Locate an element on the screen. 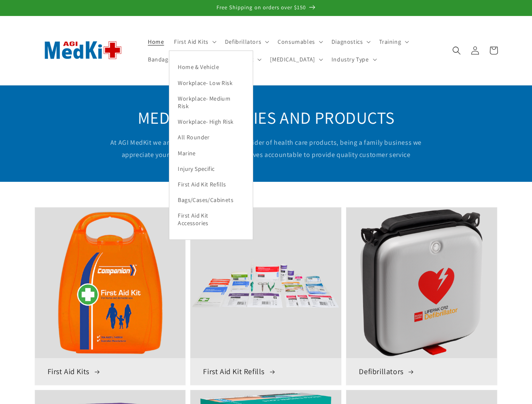  span: Consumables is located at coordinates (296, 41).